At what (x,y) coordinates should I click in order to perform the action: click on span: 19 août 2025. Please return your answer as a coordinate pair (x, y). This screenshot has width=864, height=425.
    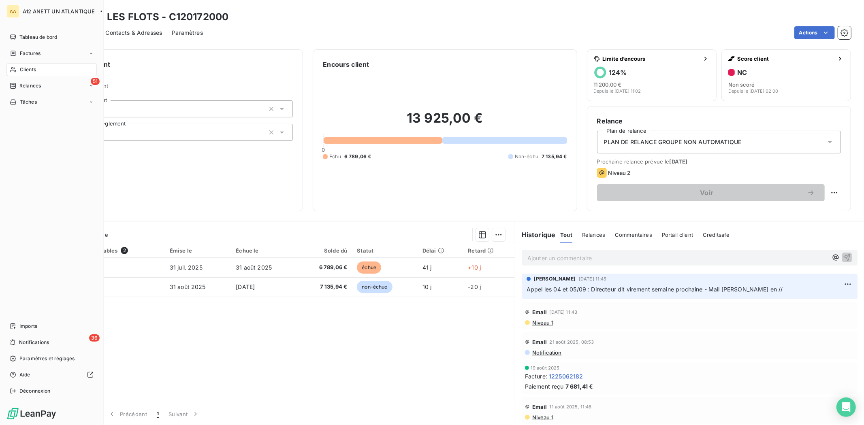
    Looking at the image, I should click on (545, 368).